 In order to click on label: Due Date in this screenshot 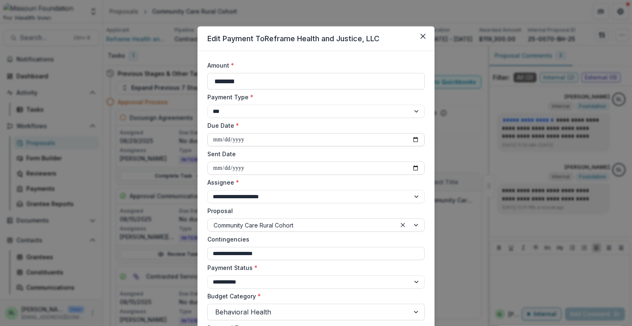, I will do `click(314, 125)`.